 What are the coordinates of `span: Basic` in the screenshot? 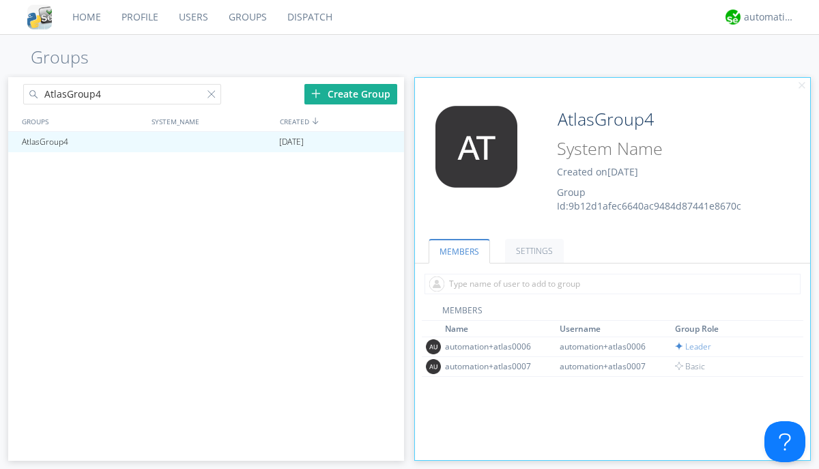 It's located at (690, 366).